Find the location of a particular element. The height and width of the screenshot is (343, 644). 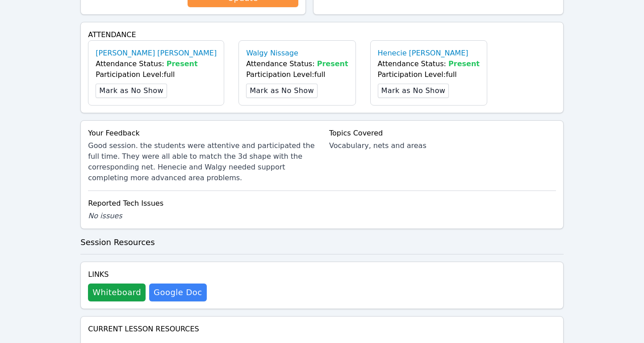

div: Good session. the students were attentive and participated the full time. They were all able to m... is located at coordinates (201, 162).